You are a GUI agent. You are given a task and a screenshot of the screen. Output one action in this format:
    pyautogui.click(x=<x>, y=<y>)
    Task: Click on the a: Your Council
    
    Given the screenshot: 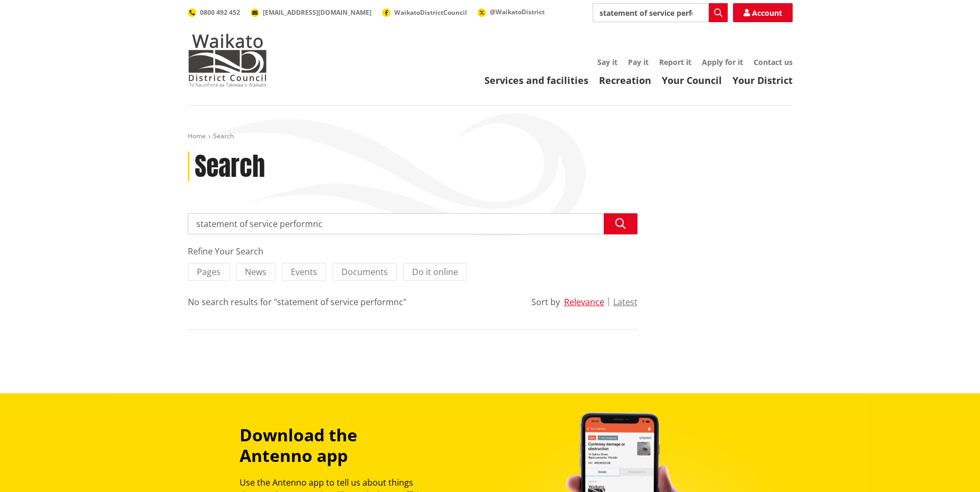 What is the action you would take?
    pyautogui.click(x=692, y=80)
    